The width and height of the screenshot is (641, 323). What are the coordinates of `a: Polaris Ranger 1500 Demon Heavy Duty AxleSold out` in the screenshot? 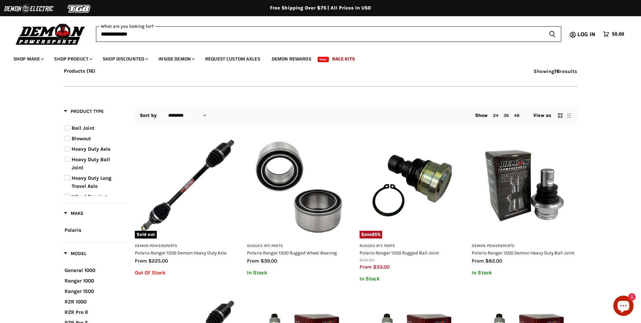 It's located at (188, 186).